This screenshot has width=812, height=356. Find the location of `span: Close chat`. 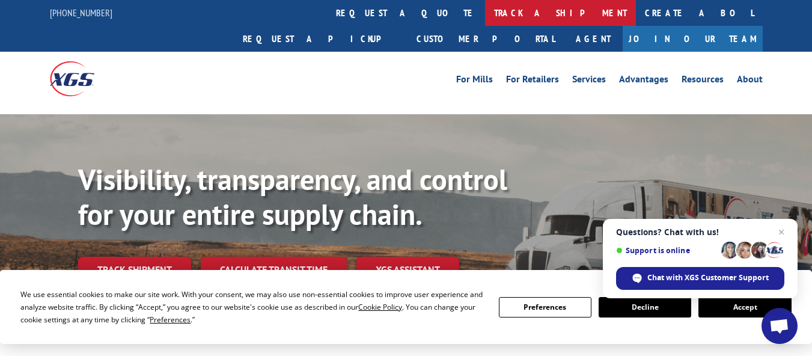

span: Close chat is located at coordinates (782, 232).